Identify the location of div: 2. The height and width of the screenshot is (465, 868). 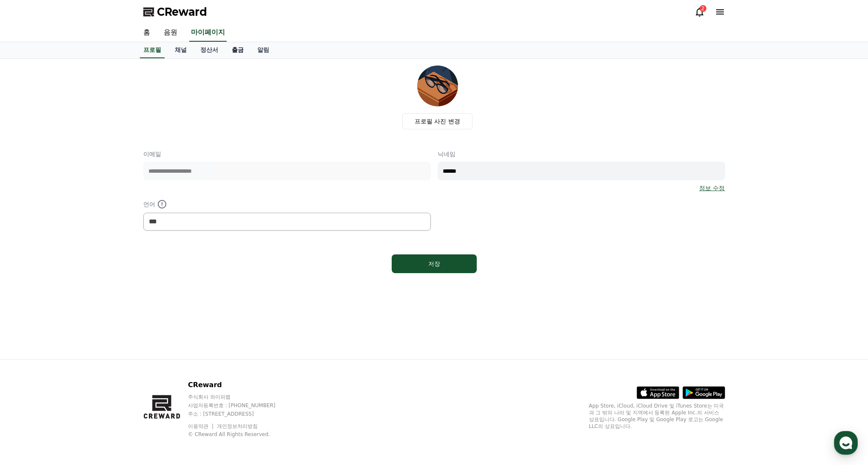
(703, 8).